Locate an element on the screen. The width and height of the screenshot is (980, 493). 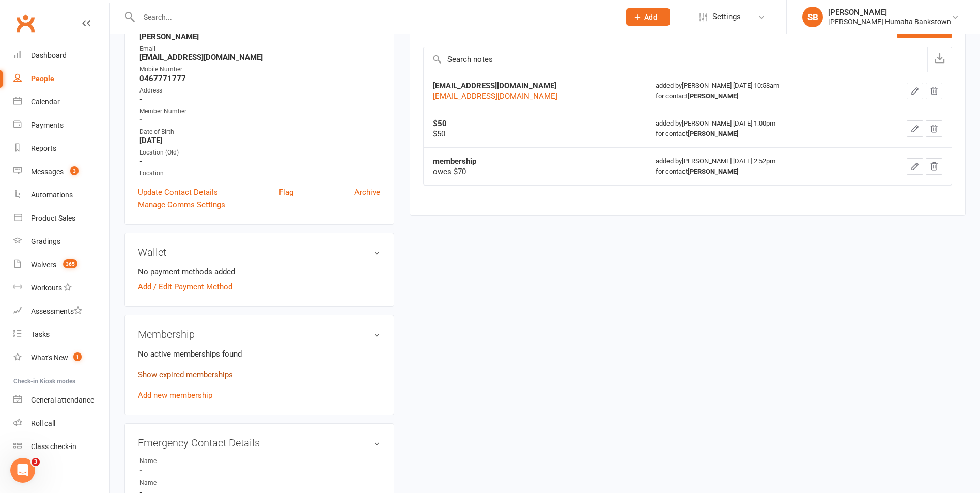
div: Assessments is located at coordinates (56, 311).